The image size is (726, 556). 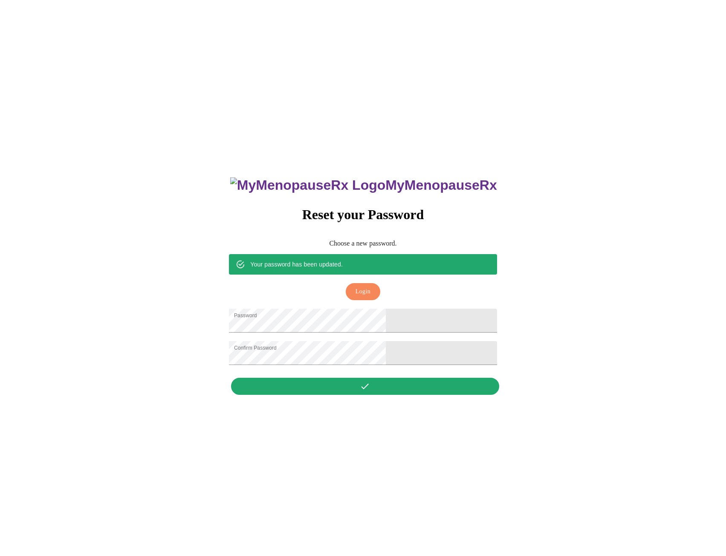 I want to click on a: Login, so click(x=363, y=291).